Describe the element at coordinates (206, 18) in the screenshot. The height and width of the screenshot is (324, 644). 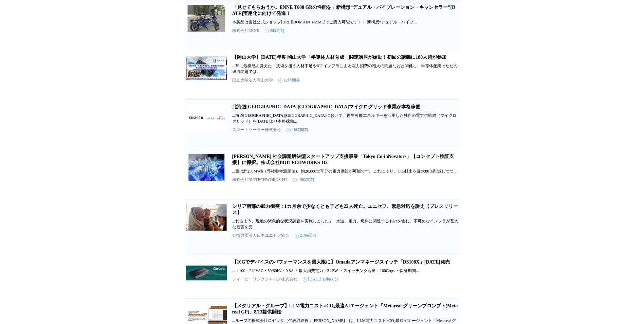
I see `img: 「見せてもらおうか。ENNE T600 GRの性能を」新構想“デュアル・バイブレーション・キャンセラー”2026年実用化に向けて発進！` at that location.